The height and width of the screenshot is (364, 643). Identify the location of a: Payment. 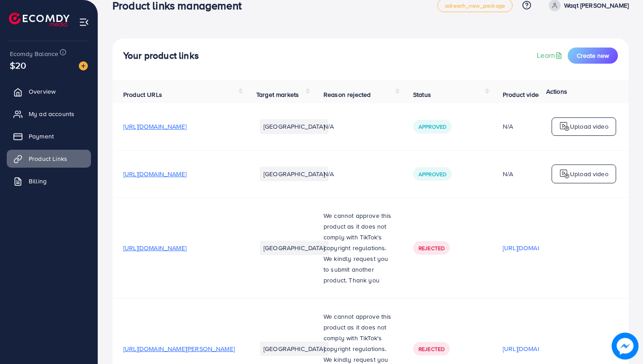
(49, 136).